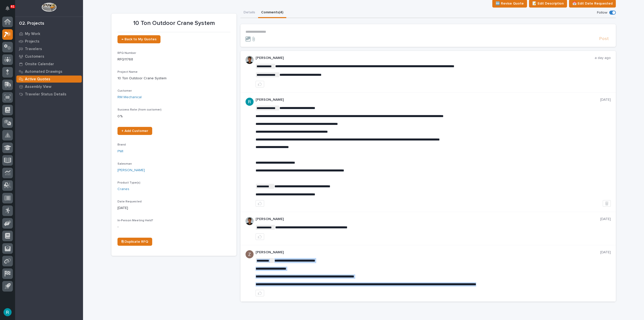 This screenshot has height=320, width=644. Describe the element at coordinates (32, 41) in the screenshot. I see `p: Projects` at that location.